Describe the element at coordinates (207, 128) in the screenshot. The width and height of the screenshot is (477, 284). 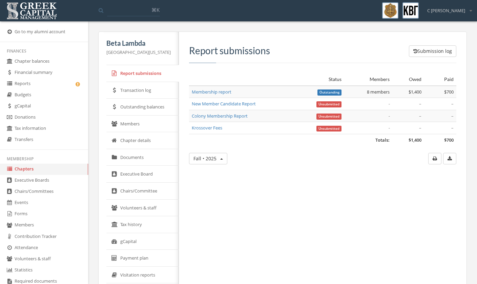
I see `a: Krossover Fees` at that location.